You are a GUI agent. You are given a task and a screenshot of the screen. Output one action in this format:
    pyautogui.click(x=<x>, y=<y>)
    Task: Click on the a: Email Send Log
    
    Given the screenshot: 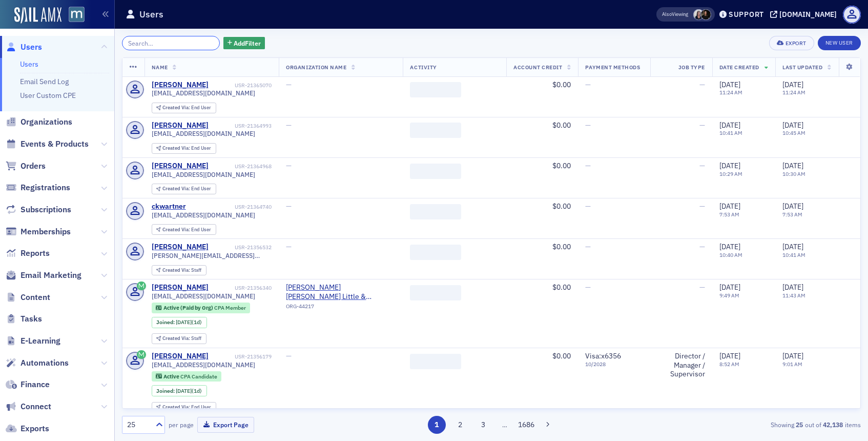 What is the action you would take?
    pyautogui.click(x=44, y=81)
    